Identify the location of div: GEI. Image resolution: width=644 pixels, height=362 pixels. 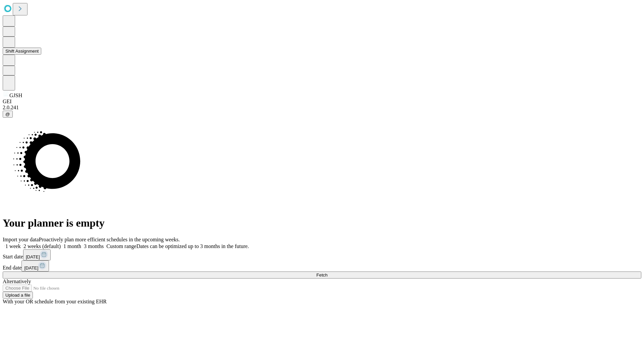
(322, 101).